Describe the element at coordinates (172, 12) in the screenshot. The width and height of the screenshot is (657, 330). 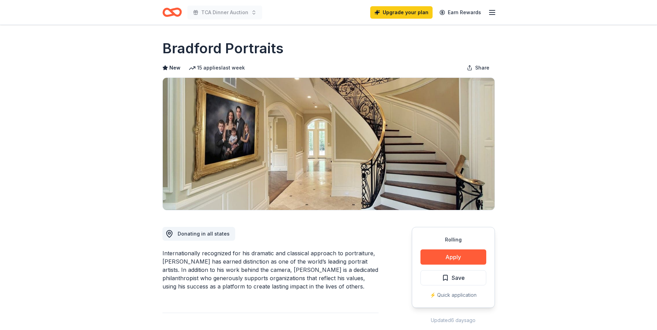
I see `a: Home` at that location.